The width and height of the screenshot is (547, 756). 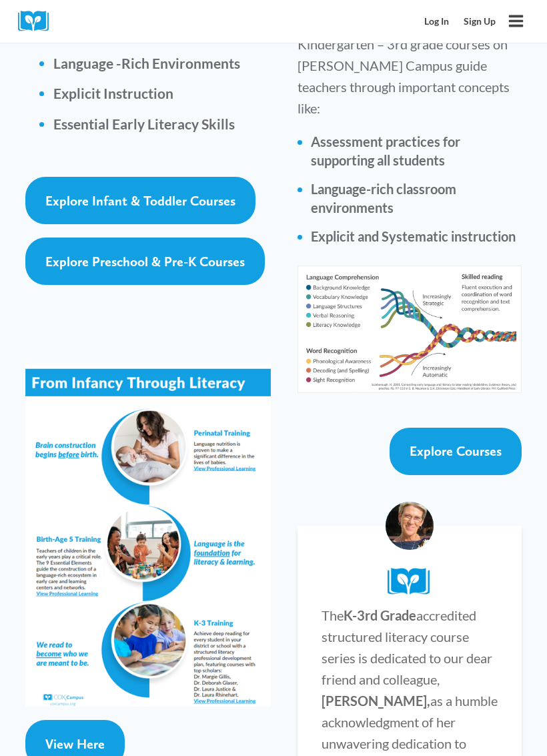 I want to click on a: Sign Up, so click(x=479, y=22).